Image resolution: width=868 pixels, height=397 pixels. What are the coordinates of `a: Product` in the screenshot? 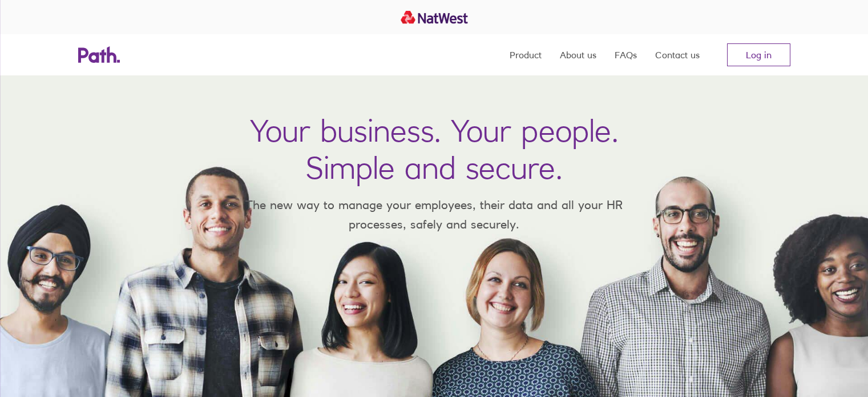 It's located at (526, 54).